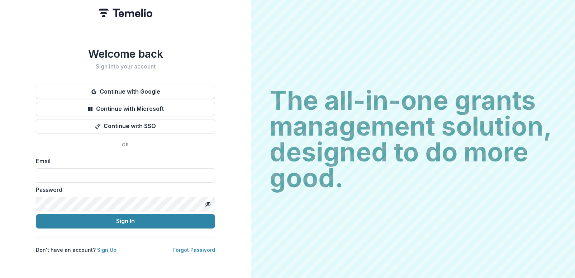  I want to click on p: Don't have an account?, so click(76, 250).